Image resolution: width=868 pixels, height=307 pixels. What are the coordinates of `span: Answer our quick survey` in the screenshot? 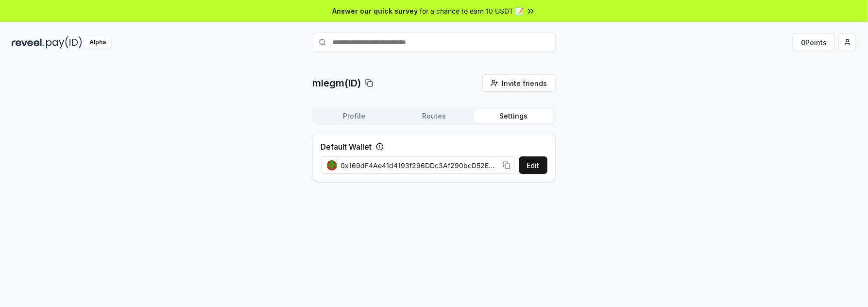 It's located at (376, 11).